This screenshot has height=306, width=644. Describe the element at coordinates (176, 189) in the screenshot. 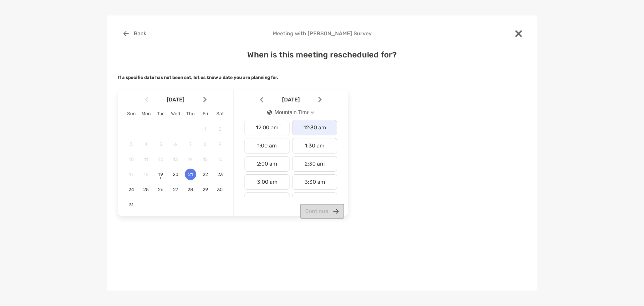

I see `span: 27` at that location.